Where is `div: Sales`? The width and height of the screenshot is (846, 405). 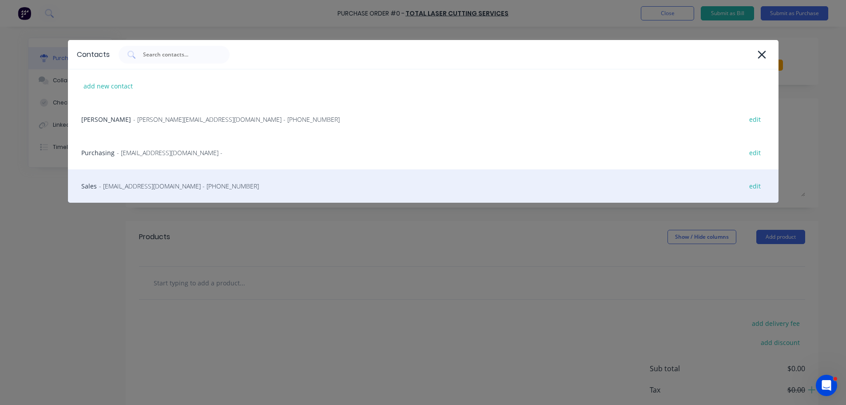
div: Sales is located at coordinates (423, 186).